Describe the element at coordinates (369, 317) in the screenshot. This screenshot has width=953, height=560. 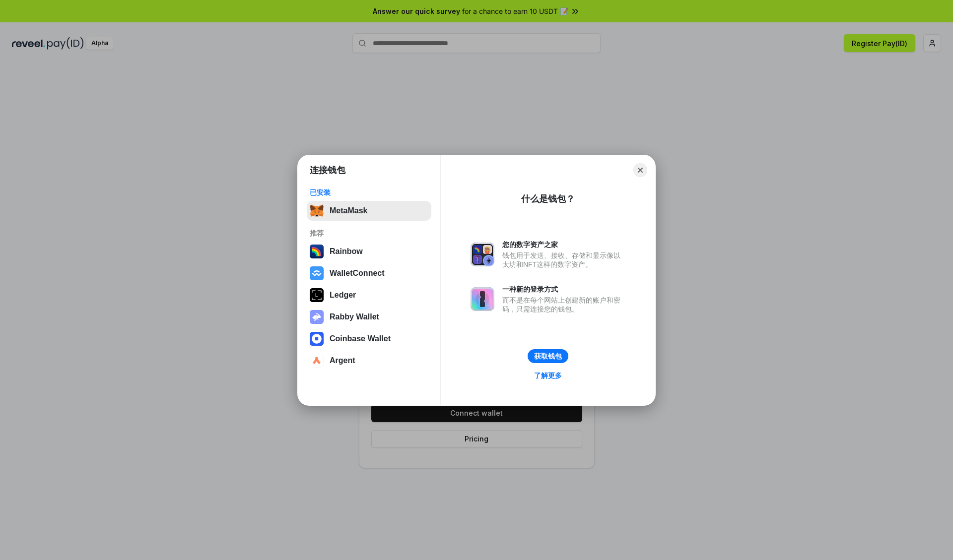
I see `button: Rabby Wallet` at that location.